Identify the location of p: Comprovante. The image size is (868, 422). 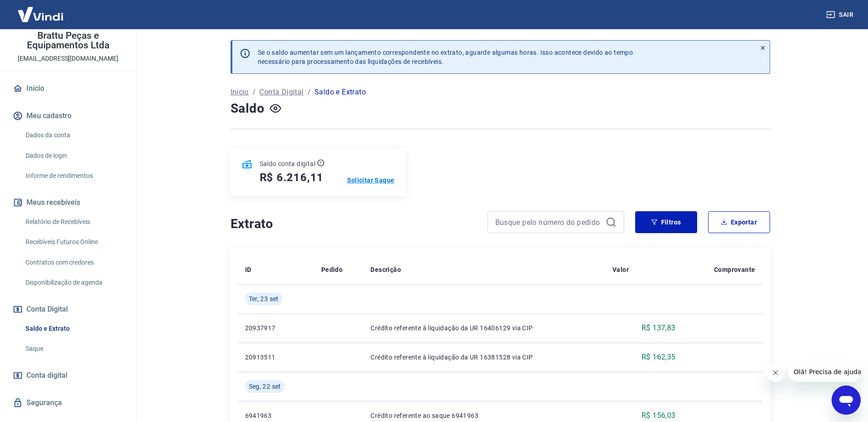
(734, 270).